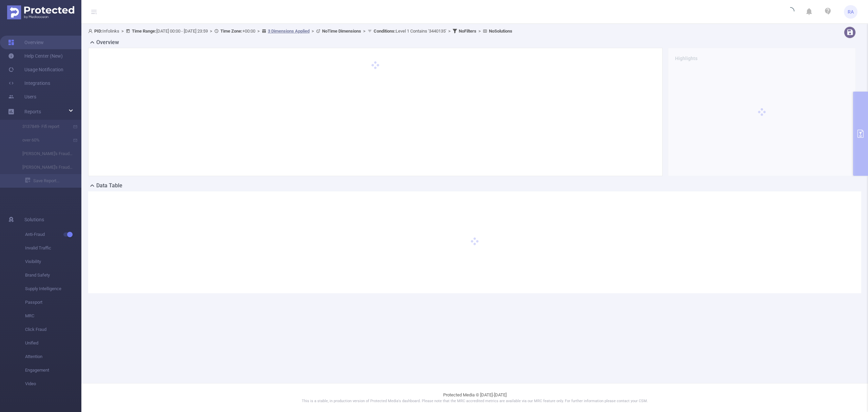  Describe the element at coordinates (33, 112) in the screenshot. I see `span: Reports` at that location.